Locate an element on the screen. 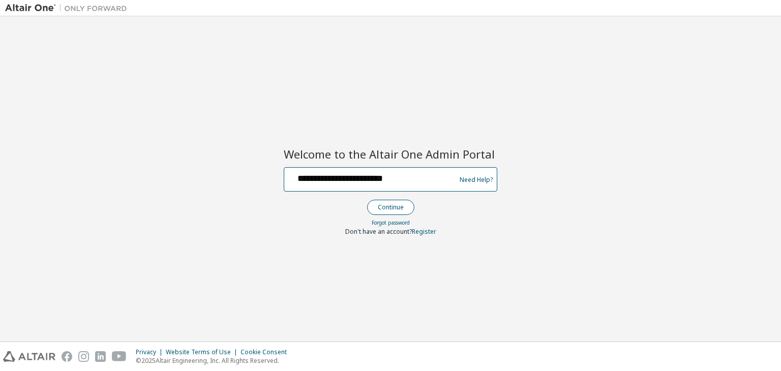  img: Altair One is located at coordinates (69, 8).